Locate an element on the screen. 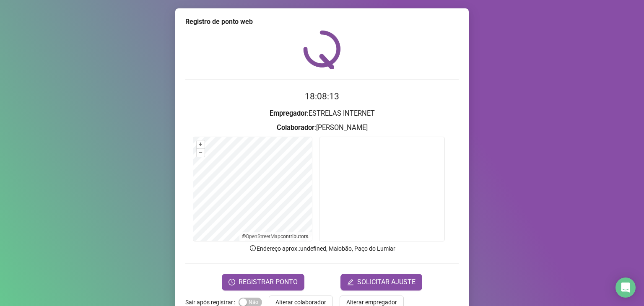  img: QRPoint is located at coordinates (322, 49).